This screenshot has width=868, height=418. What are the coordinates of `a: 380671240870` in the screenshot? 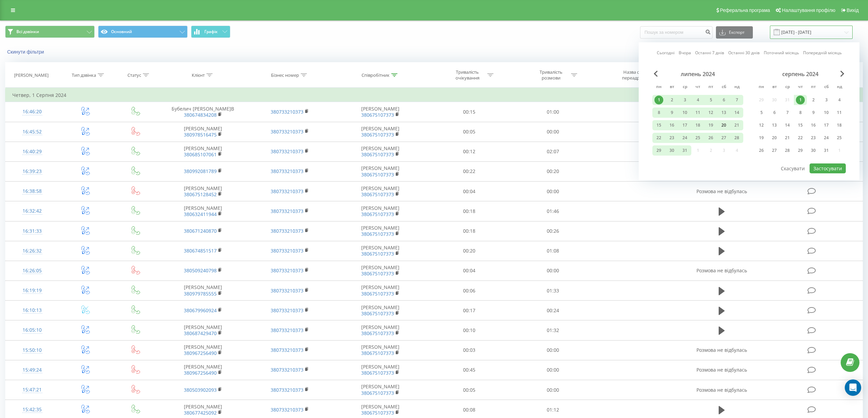 It's located at (200, 230).